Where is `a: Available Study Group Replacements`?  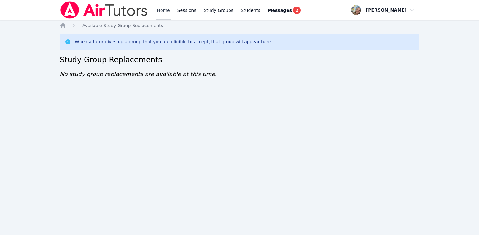
a: Available Study Group Replacements is located at coordinates (123, 26).